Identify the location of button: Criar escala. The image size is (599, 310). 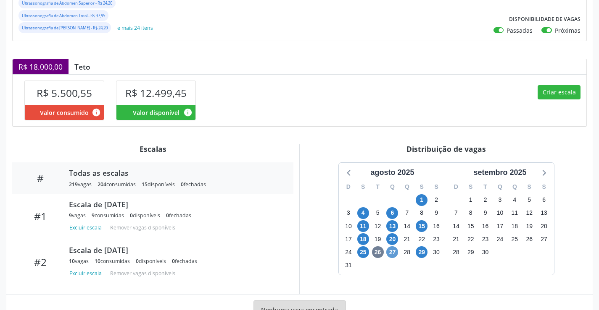
(559, 92).